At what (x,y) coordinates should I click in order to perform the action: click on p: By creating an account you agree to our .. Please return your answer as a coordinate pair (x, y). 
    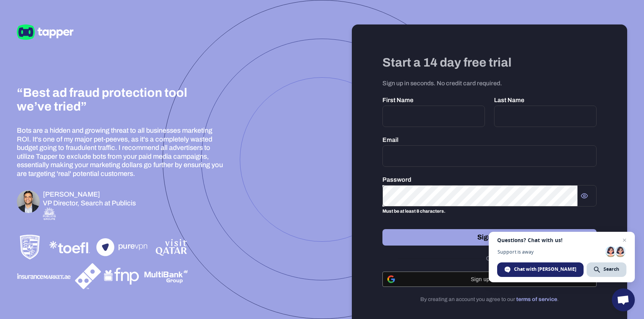
    Looking at the image, I should click on (490, 300).